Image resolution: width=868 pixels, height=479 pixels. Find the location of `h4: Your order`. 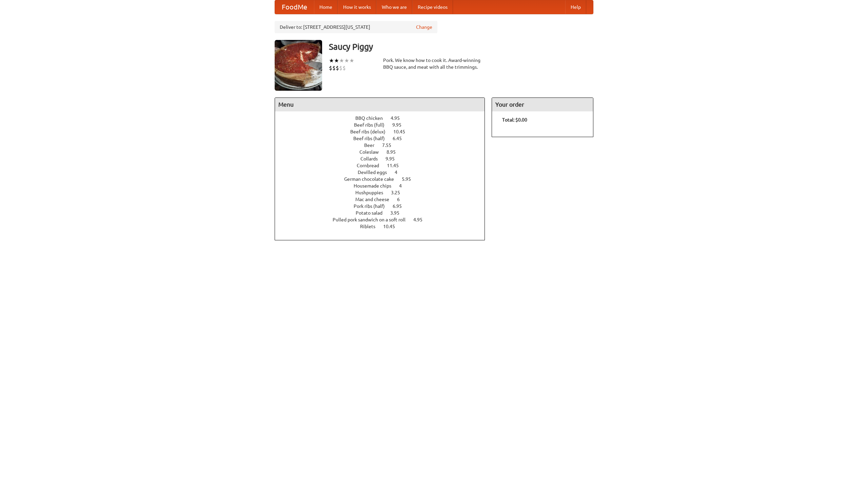

h4: Your order is located at coordinates (543, 104).